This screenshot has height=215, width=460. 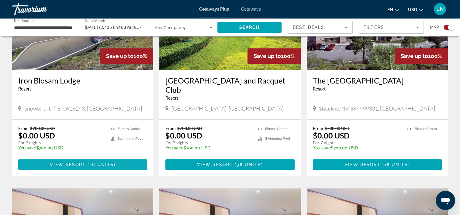 I want to click on h3: Iron Blosam Lodge, so click(x=83, y=81).